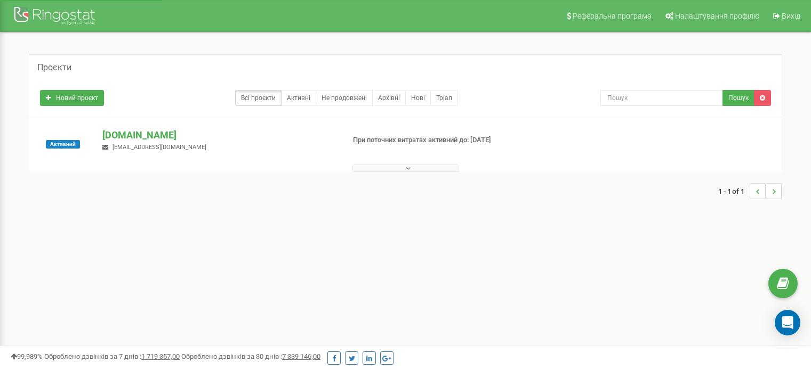  Describe the element at coordinates (251, 357) in the screenshot. I see `span: Оброблено дзвінків за 30 днів :` at that location.